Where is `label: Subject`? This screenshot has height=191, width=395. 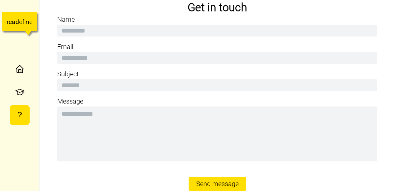
label: Subject is located at coordinates (68, 74).